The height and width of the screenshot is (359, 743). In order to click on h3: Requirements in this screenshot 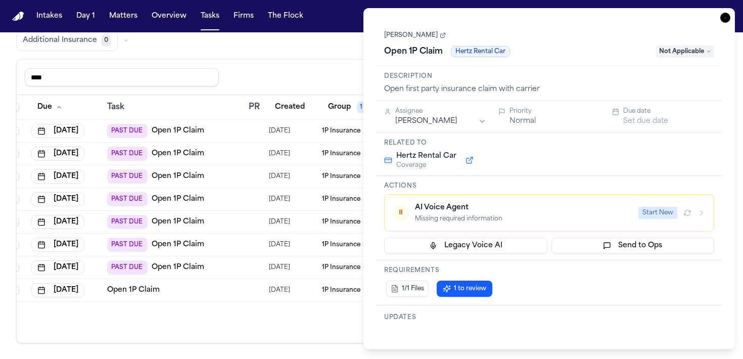, I will do `click(549, 270)`.